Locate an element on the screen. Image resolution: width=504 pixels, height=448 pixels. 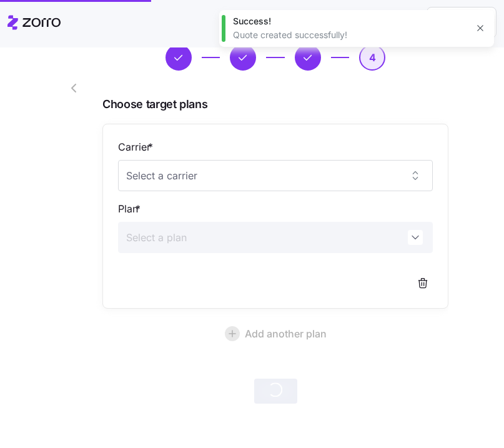
input: Select a plan is located at coordinates (276, 237).